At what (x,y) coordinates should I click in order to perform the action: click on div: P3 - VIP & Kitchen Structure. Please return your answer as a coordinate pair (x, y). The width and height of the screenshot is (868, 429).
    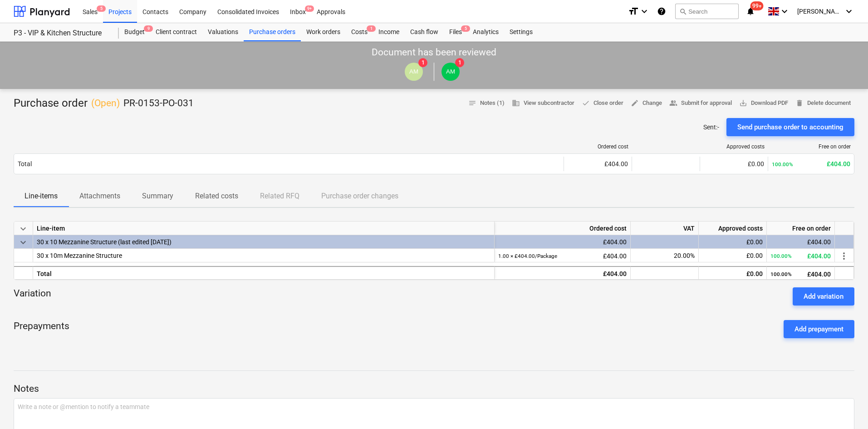
    Looking at the image, I should click on (61, 33).